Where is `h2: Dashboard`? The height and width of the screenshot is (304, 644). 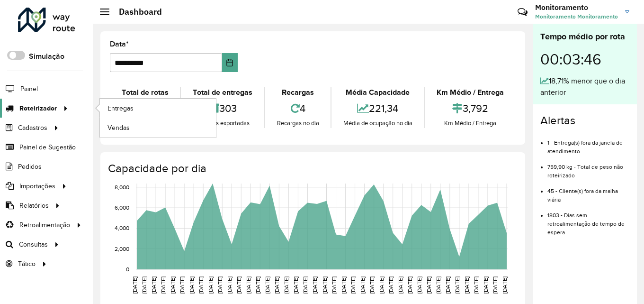
h2: Dashboard is located at coordinates (135, 12).